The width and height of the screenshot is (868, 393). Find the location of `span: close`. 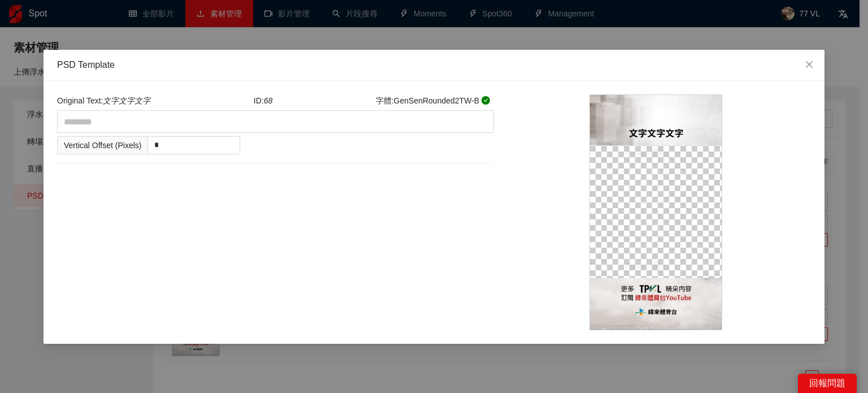

span: close is located at coordinates (809, 65).